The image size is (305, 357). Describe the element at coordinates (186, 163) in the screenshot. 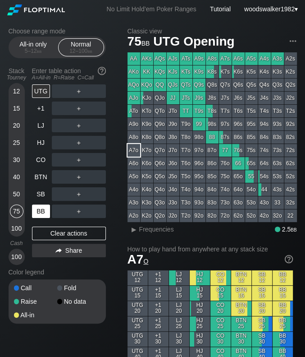

I see `div: T6o` at that location.